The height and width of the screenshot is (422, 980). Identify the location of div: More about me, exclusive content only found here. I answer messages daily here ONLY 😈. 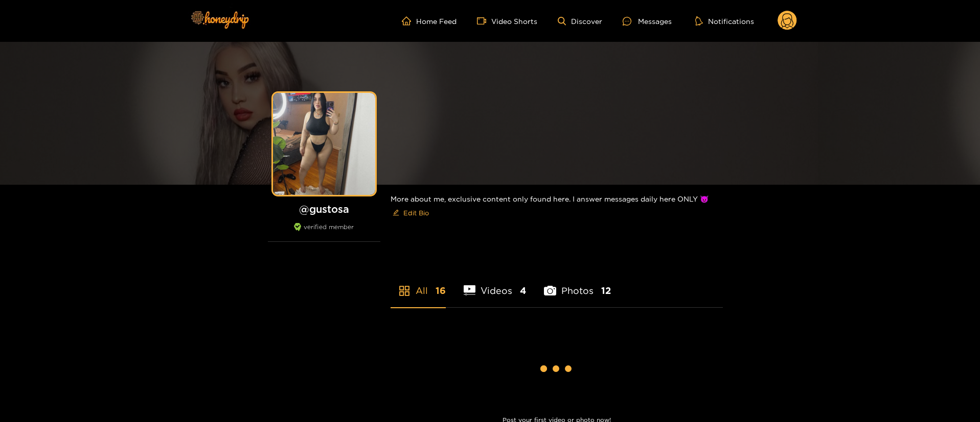
(557, 207).